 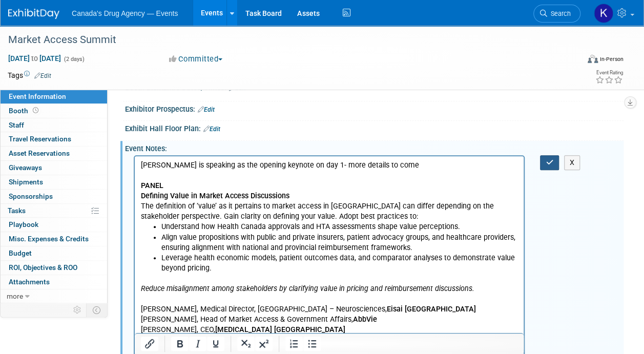 What do you see at coordinates (39, 153) in the screenshot?
I see `span: Asset Reservations` at bounding box center [39, 153].